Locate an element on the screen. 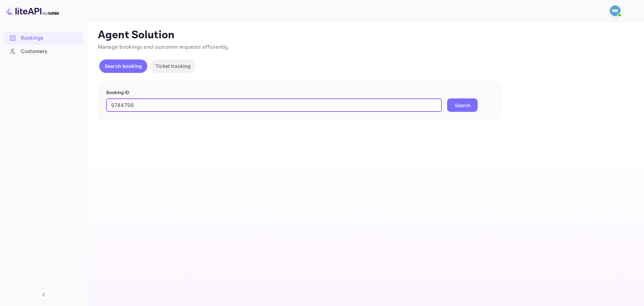 Image resolution: width=644 pixels, height=306 pixels. img: Mohcine Belkhir is located at coordinates (615, 11).